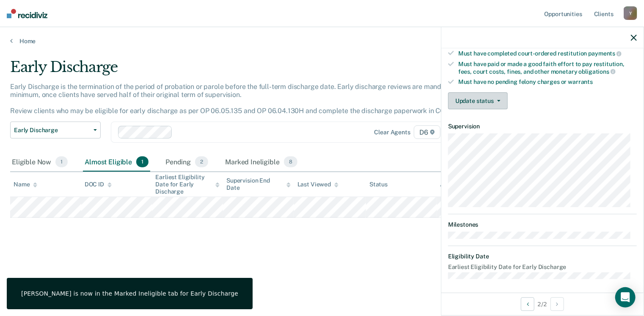 The image size is (644, 316). Describe the element at coordinates (625, 297) in the screenshot. I see `div: Open Intercom Messenger` at that location.